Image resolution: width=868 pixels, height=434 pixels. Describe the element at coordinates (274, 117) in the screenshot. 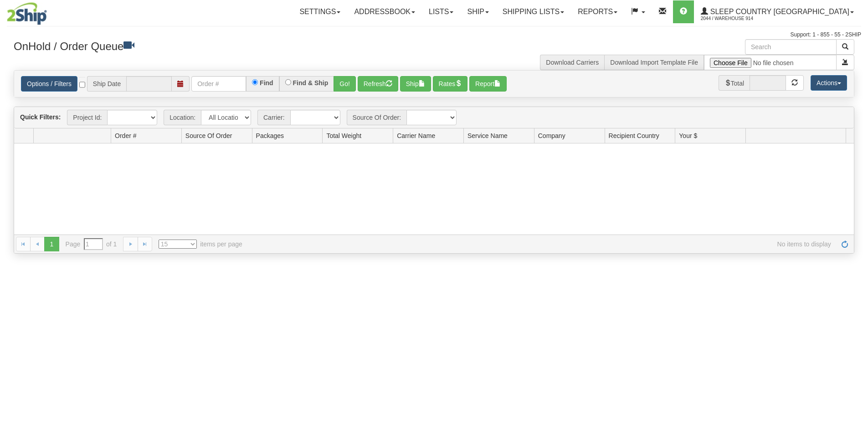

I see `span: Carrier:` at that location.